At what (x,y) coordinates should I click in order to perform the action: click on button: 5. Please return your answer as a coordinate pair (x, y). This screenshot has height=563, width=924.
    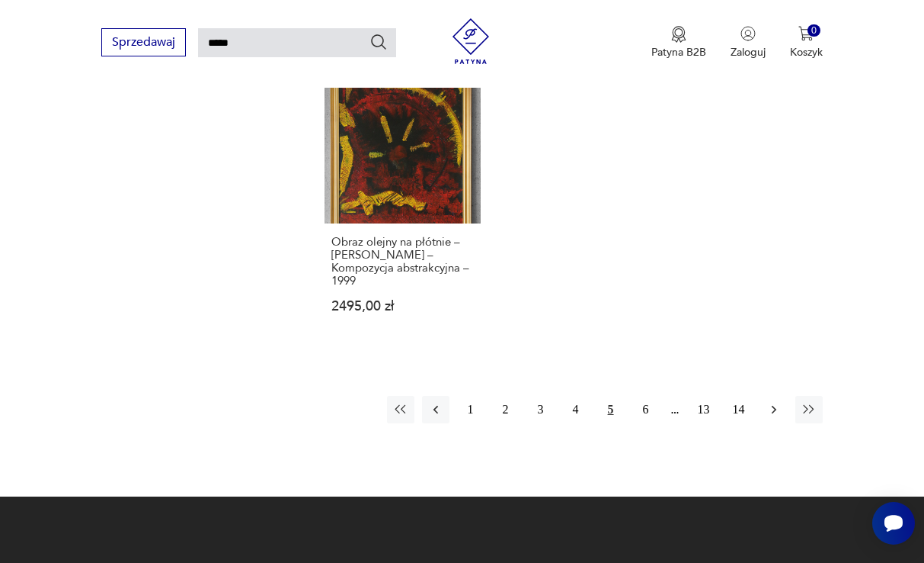
    Looking at the image, I should click on (611, 410).